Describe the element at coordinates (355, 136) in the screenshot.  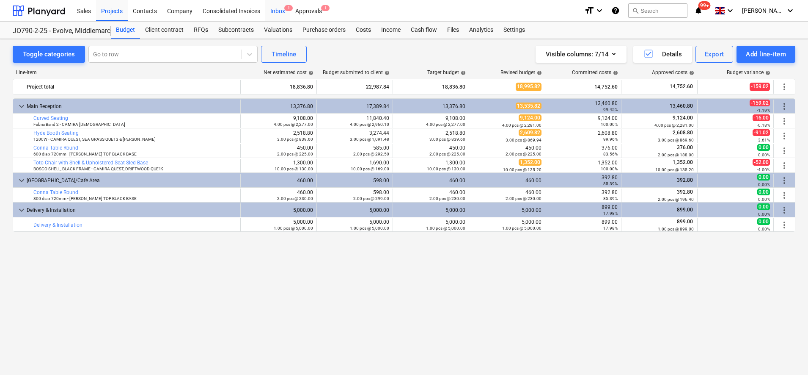
I see `div: 3,274.44` at that location.